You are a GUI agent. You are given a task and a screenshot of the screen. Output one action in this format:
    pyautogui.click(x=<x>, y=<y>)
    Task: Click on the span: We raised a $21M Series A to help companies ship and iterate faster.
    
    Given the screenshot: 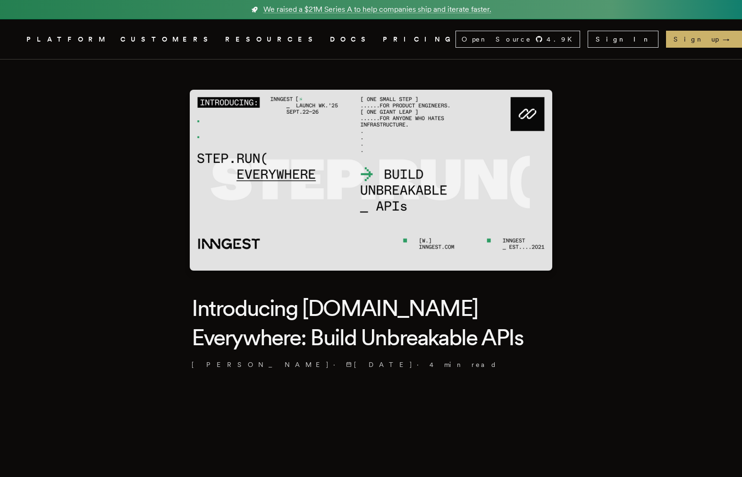 What is the action you would take?
    pyautogui.click(x=377, y=9)
    